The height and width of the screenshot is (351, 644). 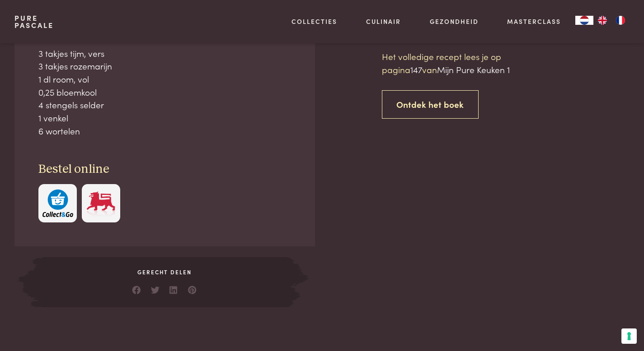 I want to click on span: Gerecht delen, so click(x=164, y=272).